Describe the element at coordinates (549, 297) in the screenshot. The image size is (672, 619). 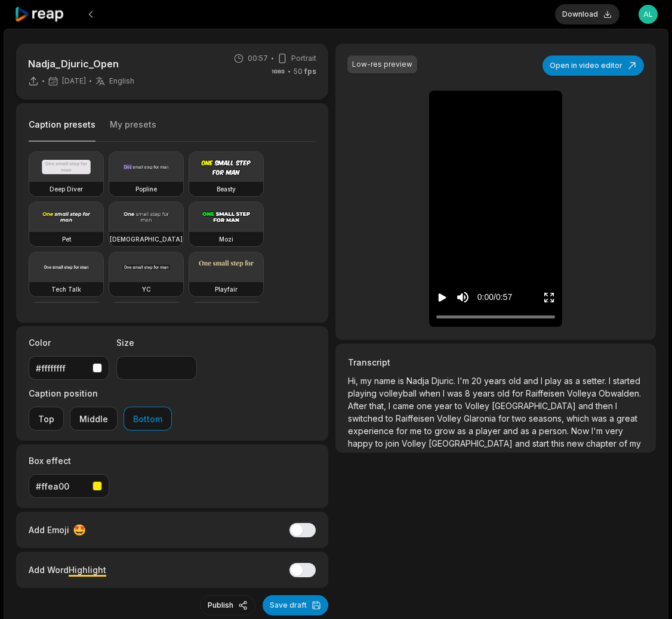
I see `button: Enter Fullscreen` at that location.